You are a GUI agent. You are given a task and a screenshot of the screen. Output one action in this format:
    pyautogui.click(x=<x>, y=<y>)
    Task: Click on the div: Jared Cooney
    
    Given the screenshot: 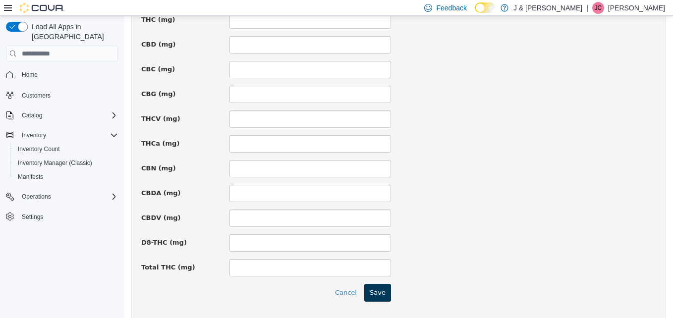 What is the action you would take?
    pyautogui.click(x=598, y=8)
    